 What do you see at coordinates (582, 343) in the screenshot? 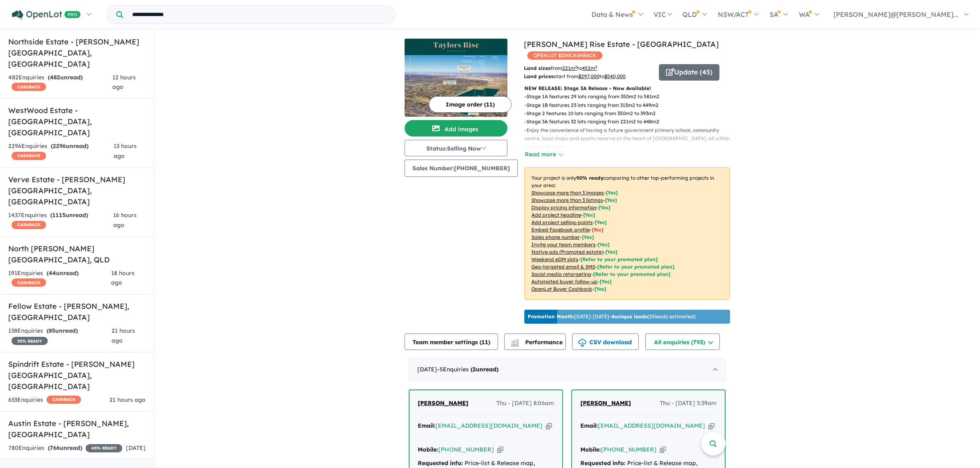
I see `img: download icon` at bounding box center [582, 343].